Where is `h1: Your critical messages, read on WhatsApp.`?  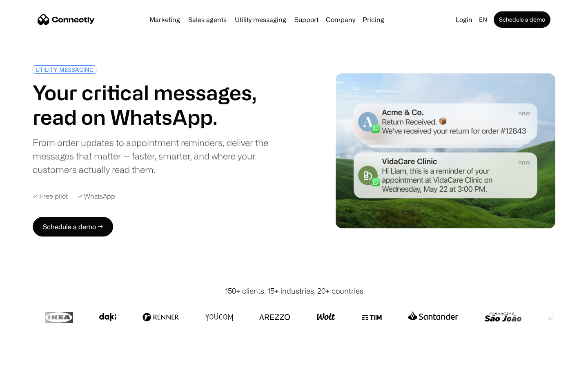
h1: Your critical messages, read on WhatsApp. is located at coordinates (162, 105).